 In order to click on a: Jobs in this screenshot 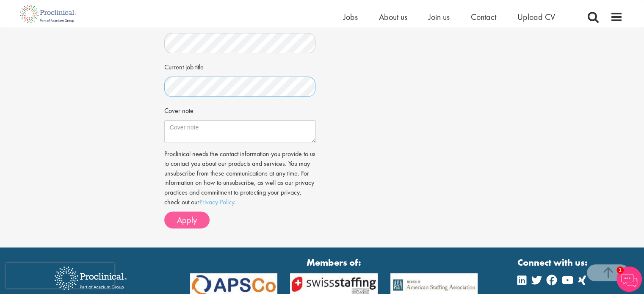, I will do `click(350, 17)`.